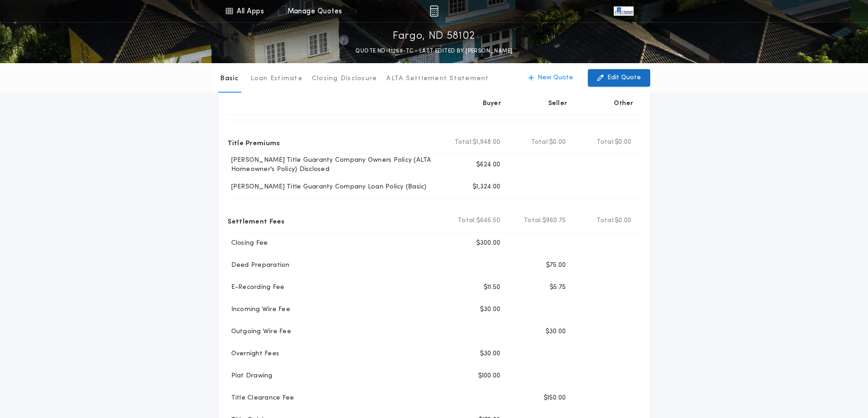 This screenshot has width=868, height=418. What do you see at coordinates (259, 333) in the screenshot?
I see `p: Outgoing Wire Fee` at bounding box center [259, 333].